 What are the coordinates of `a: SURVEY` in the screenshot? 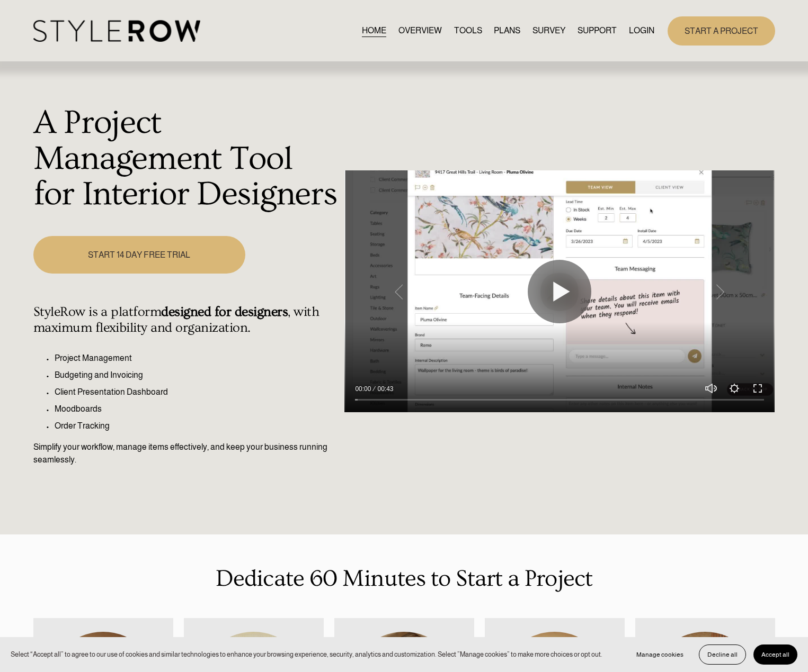 It's located at (548, 31).